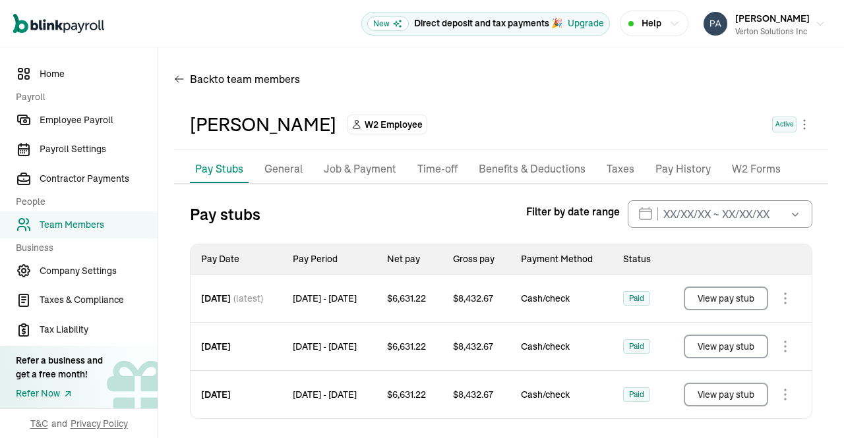 Image resolution: width=844 pixels, height=438 pixels. I want to click on input: XX/XX/XX ~ XX/XX/XX, so click(720, 214).